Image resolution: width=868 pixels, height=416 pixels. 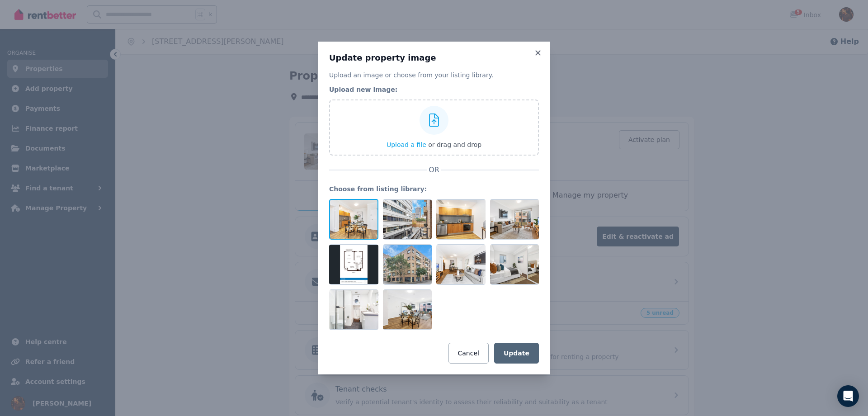 What do you see at coordinates (468, 354) in the screenshot?
I see `button: Cancel` at bounding box center [468, 354].